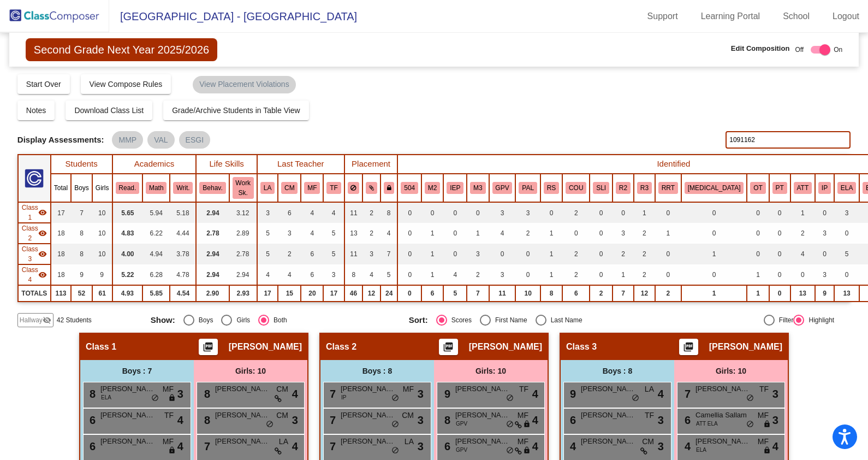 This screenshot has width=868, height=460. What do you see at coordinates (502, 188) in the screenshot?
I see `button: GPV` at bounding box center [502, 188].